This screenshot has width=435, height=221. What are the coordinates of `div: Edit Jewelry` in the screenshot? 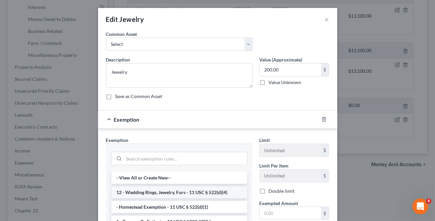 It's located at (125, 19).